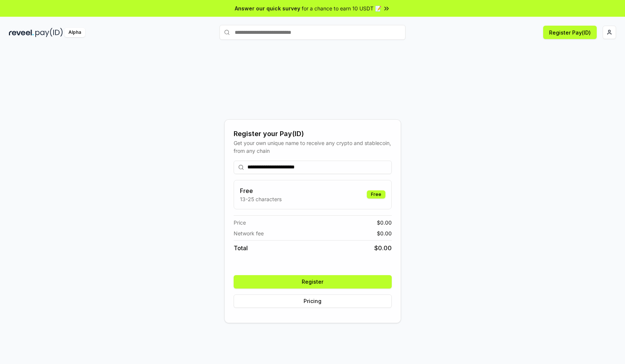  Describe the element at coordinates (312, 147) in the screenshot. I see `div: Get your own unique name to receive any crypto and stablecoin, from any chain` at that location.